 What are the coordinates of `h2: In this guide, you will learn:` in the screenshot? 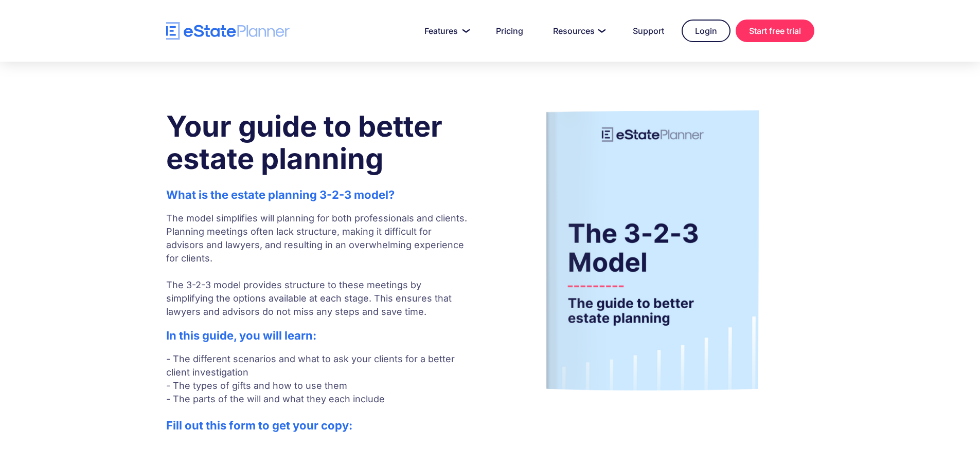 It's located at (318, 335).